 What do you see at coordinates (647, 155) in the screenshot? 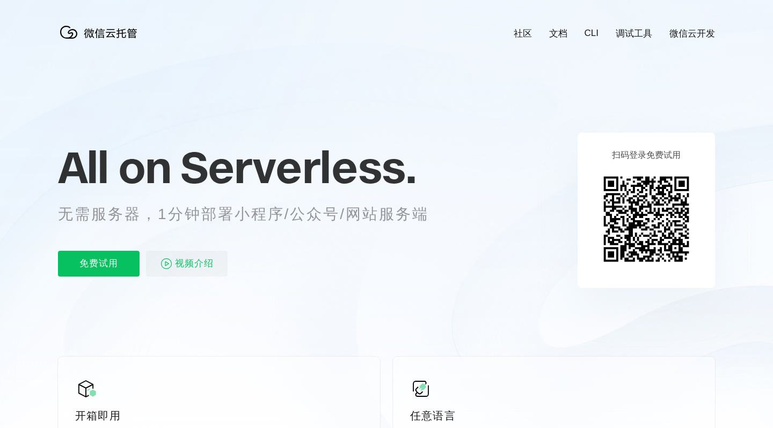
I see `p: 扫码登录免费试用` at bounding box center [647, 155].